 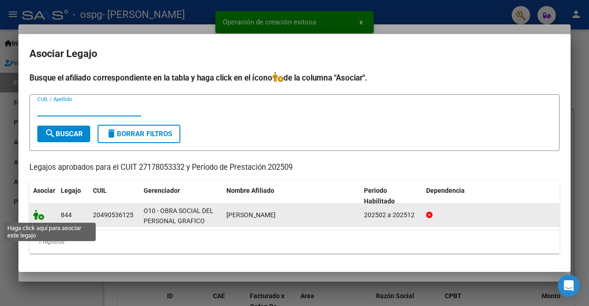 I want to click on mat-icon: delete, so click(x=111, y=133).